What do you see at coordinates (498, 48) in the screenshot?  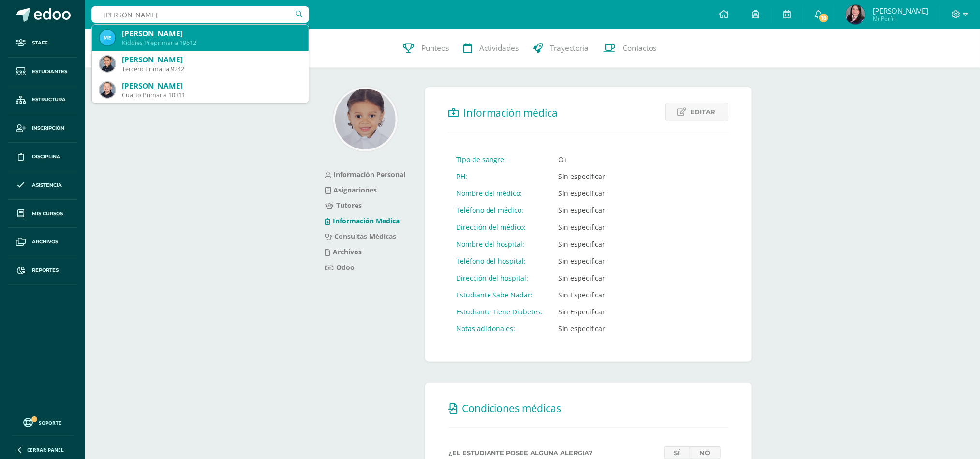 I see `span: Actividades` at bounding box center [498, 48].